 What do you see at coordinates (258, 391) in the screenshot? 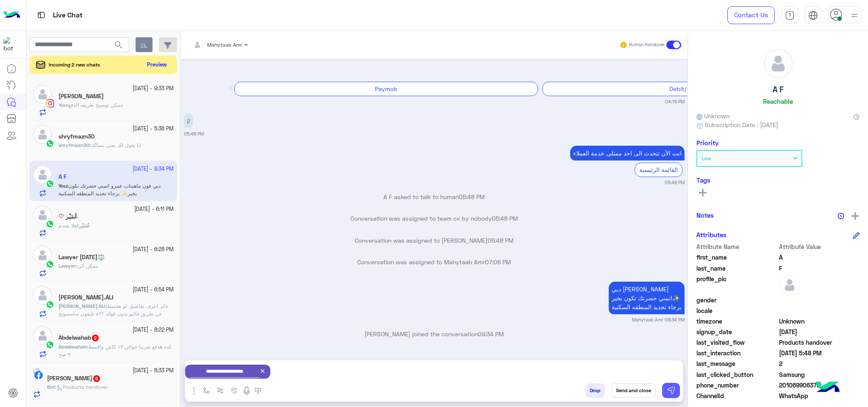
I see `img: make a call` at bounding box center [258, 391].